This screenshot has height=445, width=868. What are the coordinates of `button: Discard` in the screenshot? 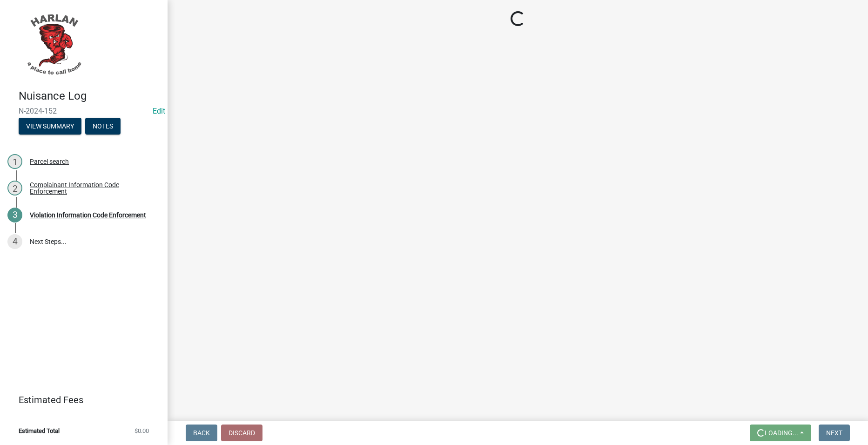 It's located at (241, 433).